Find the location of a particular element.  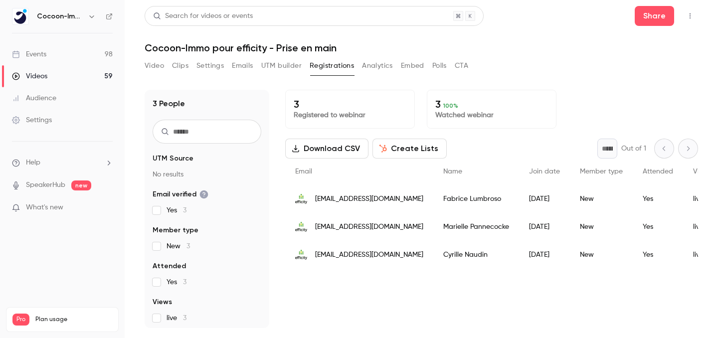

div: Settings is located at coordinates (32, 120).